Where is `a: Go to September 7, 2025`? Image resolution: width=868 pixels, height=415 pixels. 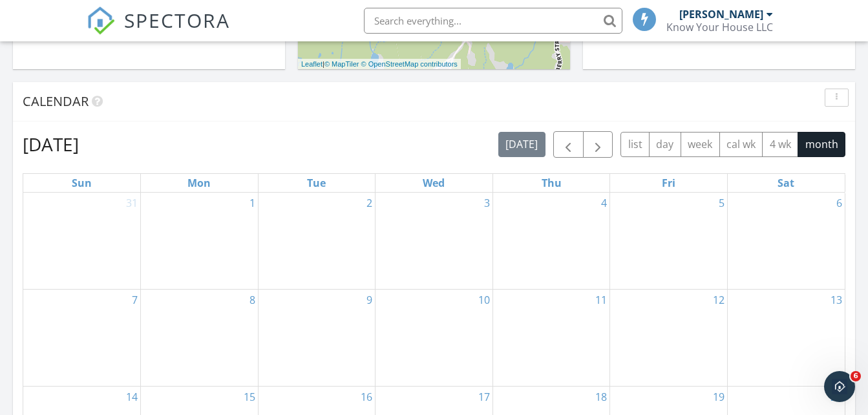
a: Go to September 7, 2025 is located at coordinates (134, 300).